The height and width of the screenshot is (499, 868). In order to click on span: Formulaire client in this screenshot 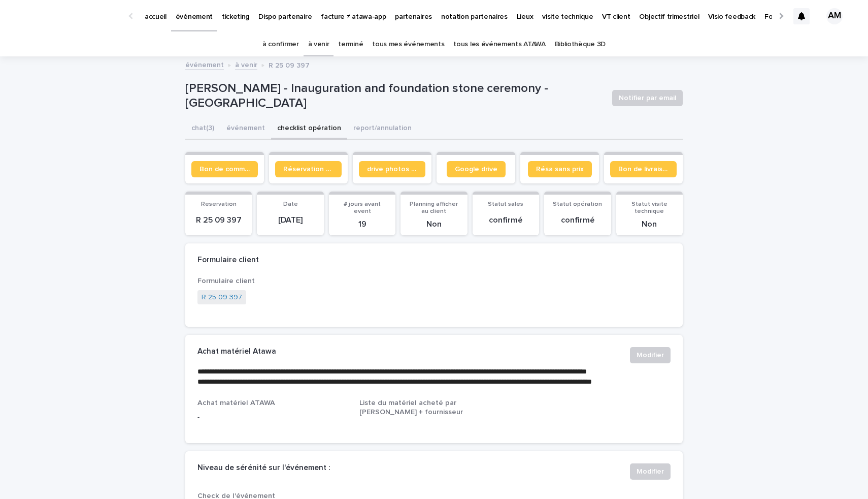, I will do `click(226, 281)`.